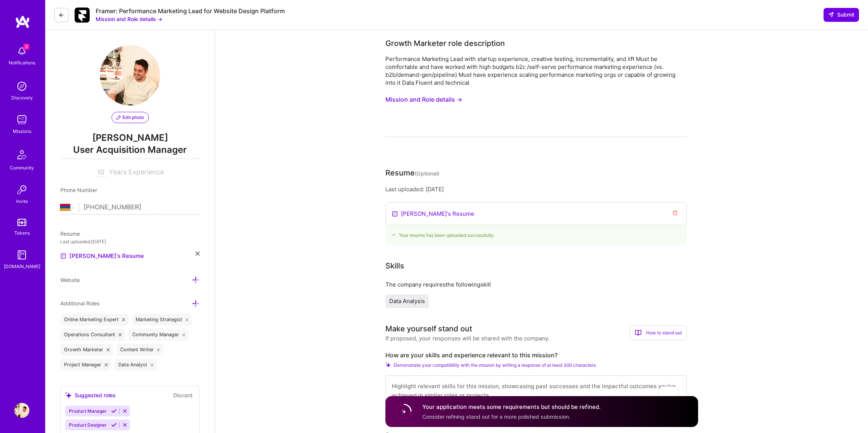 The height and width of the screenshot is (433, 868). I want to click on div: How to stand out, so click(658, 333).